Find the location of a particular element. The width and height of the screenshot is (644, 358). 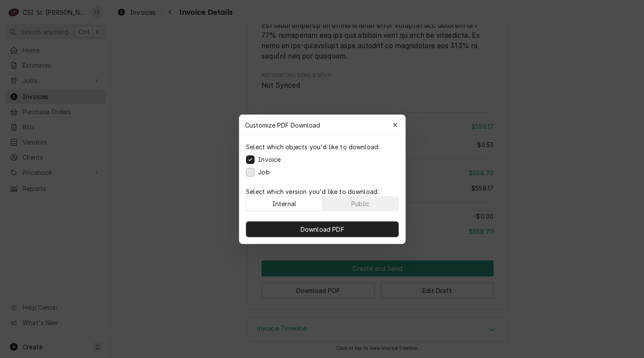

div: Public is located at coordinates (360, 203).